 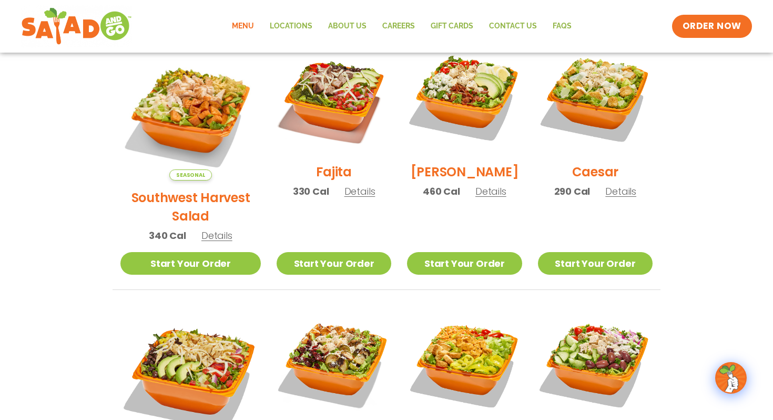 I want to click on nav: Menu, so click(x=402, y=26).